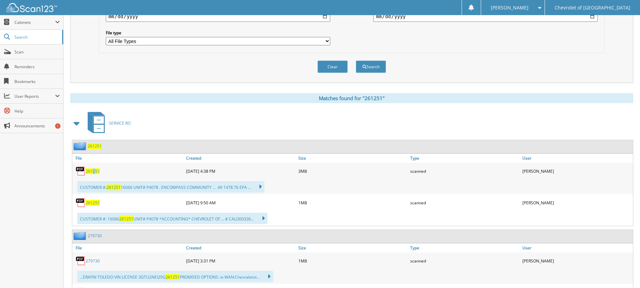  Describe the element at coordinates (32, 7) in the screenshot. I see `img: scan123-logo-white.svg` at that location.